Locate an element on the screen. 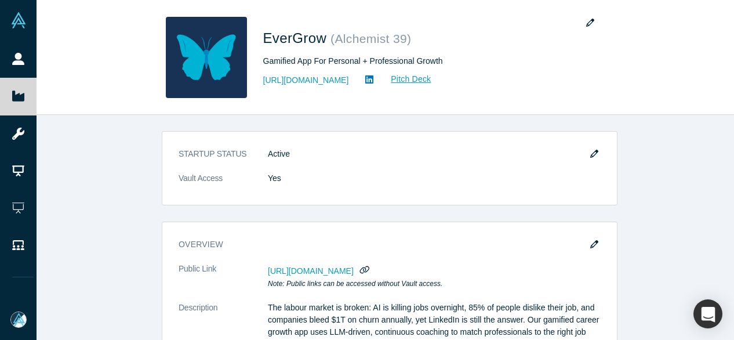  h3: overview is located at coordinates (382, 244).